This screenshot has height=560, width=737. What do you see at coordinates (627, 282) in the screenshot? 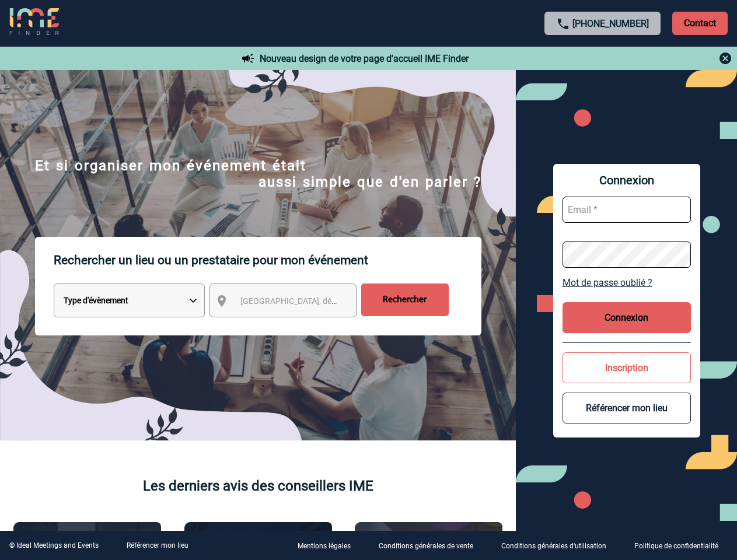
I see `a: Mot de passe oublié ?` at bounding box center [627, 282].